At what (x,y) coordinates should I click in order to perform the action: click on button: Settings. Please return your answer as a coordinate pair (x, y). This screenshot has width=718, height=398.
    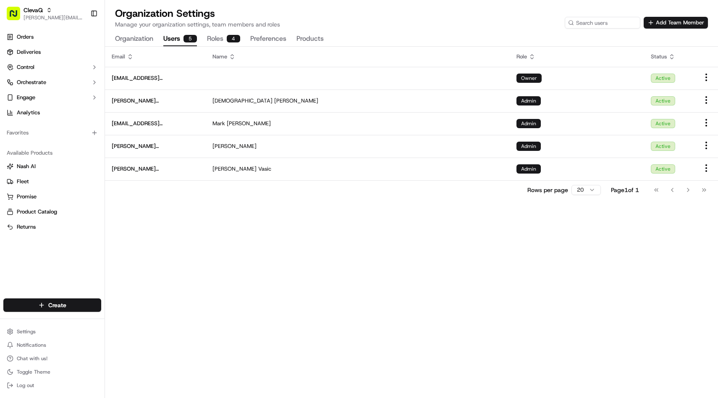
    Looking at the image, I should click on (52, 331).